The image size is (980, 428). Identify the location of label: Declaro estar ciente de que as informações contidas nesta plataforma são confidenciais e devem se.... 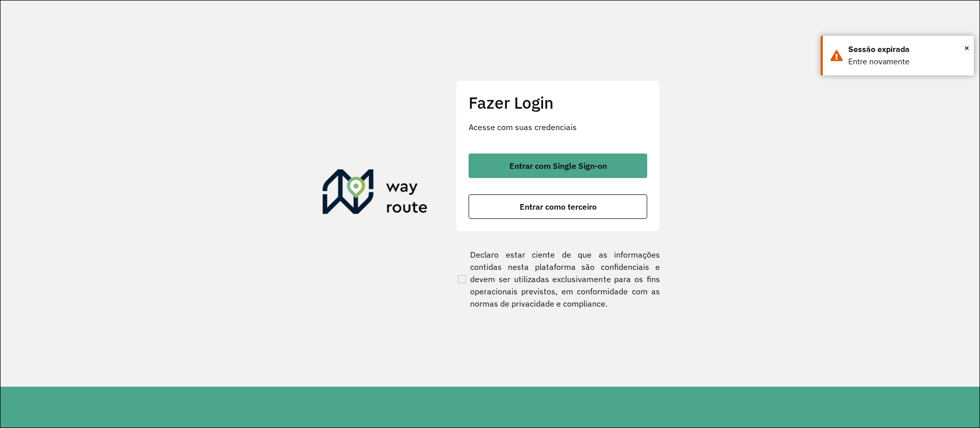
(558, 279).